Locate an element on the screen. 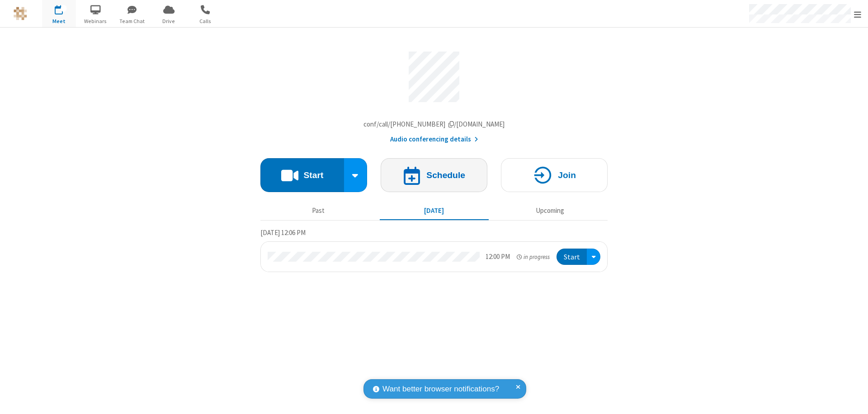  section: Today's Meetings is located at coordinates (434, 250).